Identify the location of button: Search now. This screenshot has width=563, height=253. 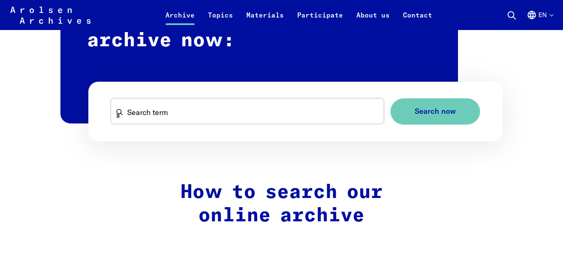
(435, 111).